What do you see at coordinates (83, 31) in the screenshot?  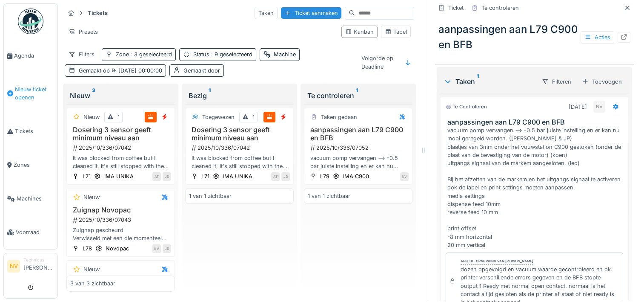 I see `div: Presets` at bounding box center [83, 31].